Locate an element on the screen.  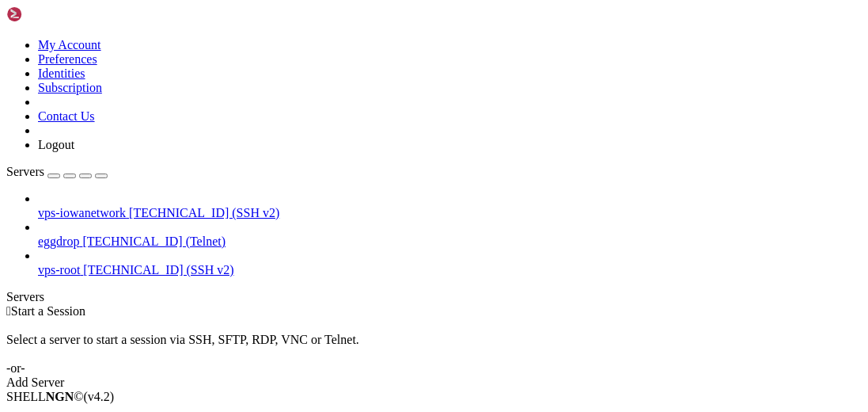
div: Servers is located at coordinates (434, 297).